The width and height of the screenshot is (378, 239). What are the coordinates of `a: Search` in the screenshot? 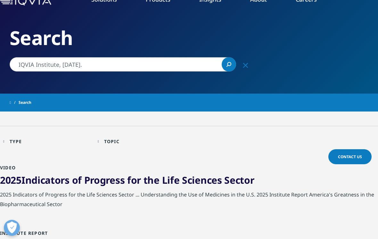 It's located at (228, 64).